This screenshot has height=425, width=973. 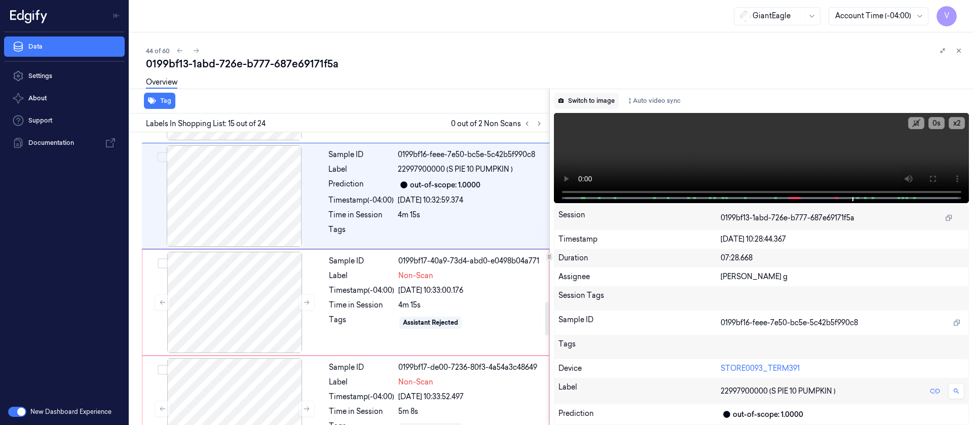 What do you see at coordinates (470, 411) in the screenshot?
I see `div: 5m 8s` at bounding box center [470, 411].